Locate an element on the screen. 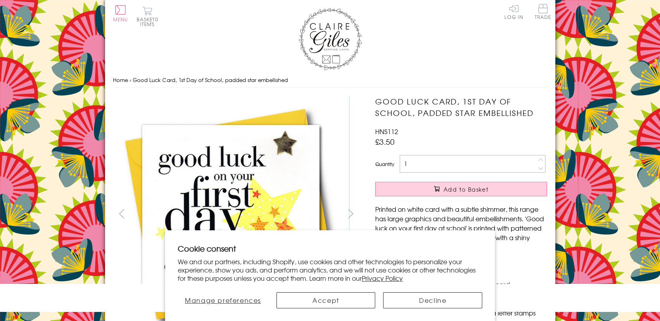 Image resolution: width=660 pixels, height=321 pixels. p: Printed on white card with a subtle shimmer, this range has large graphics and beautiful embellis... is located at coordinates (461, 228).